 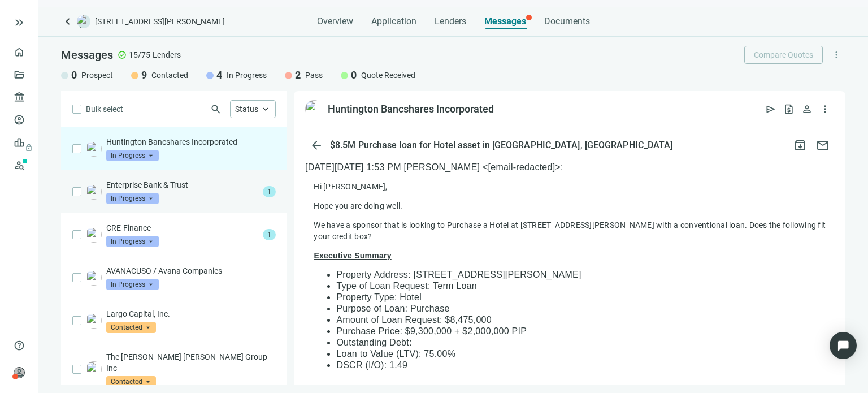 I want to click on span: keyboard_arrow_left, so click(x=68, y=22).